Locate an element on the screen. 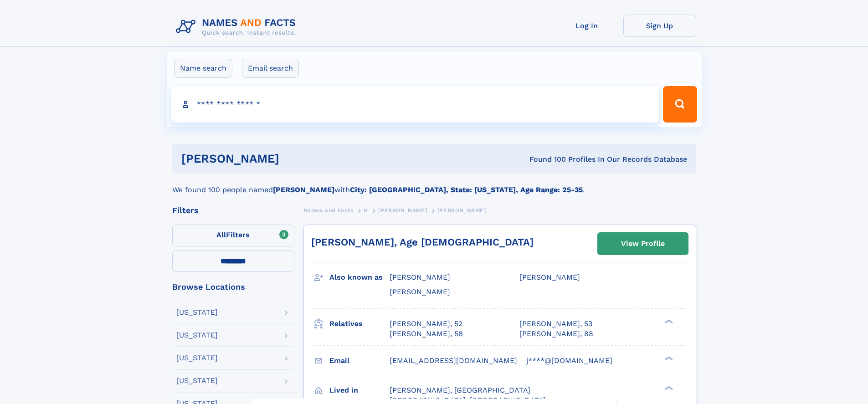 The width and height of the screenshot is (868, 404). input: search input is located at coordinates (415, 104).